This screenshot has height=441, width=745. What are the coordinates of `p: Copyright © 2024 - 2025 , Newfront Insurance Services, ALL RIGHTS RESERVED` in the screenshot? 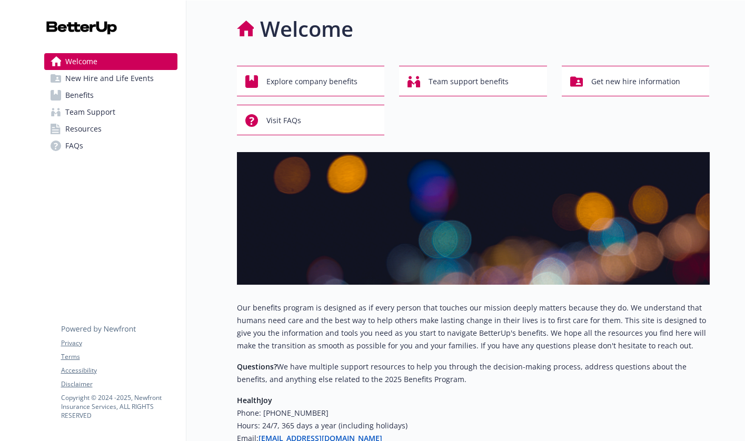 It's located at (119, 406).